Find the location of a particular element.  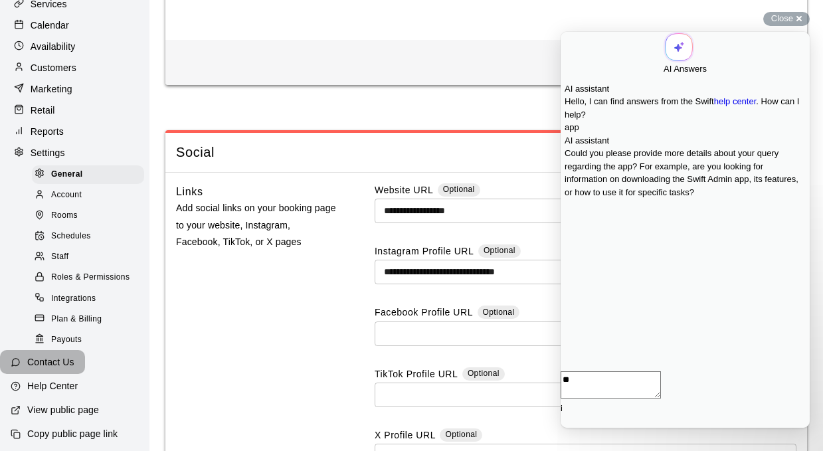

a: Plan & Billing is located at coordinates (90, 319).